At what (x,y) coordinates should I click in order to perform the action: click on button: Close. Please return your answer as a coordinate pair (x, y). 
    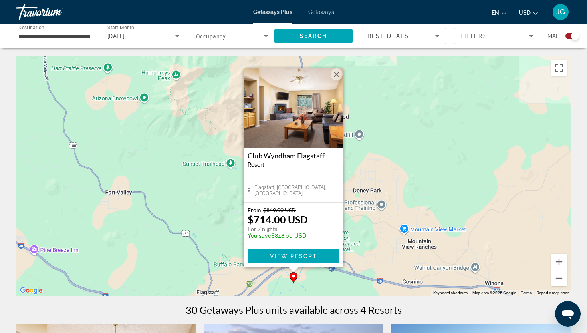
    Looking at the image, I should click on (337, 74).